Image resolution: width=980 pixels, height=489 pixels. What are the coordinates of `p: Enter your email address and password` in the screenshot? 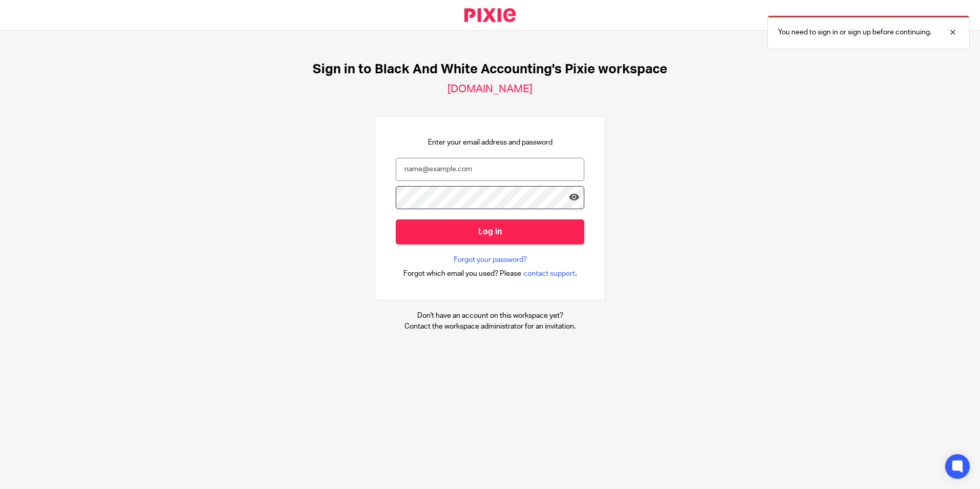 It's located at (490, 143).